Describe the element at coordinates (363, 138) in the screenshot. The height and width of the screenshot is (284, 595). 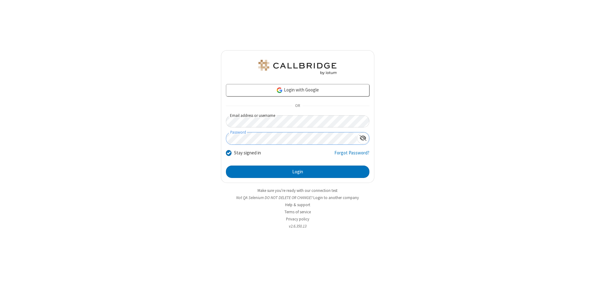
I see `div: Show password` at that location.